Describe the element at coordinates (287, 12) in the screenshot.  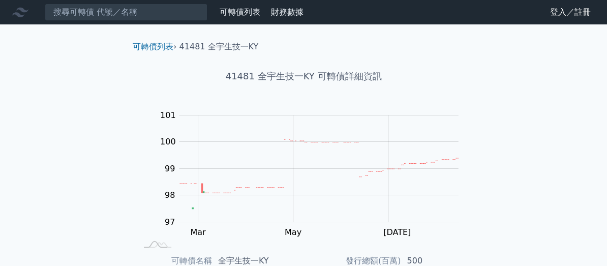
I see `a: 財務數據` at that location.